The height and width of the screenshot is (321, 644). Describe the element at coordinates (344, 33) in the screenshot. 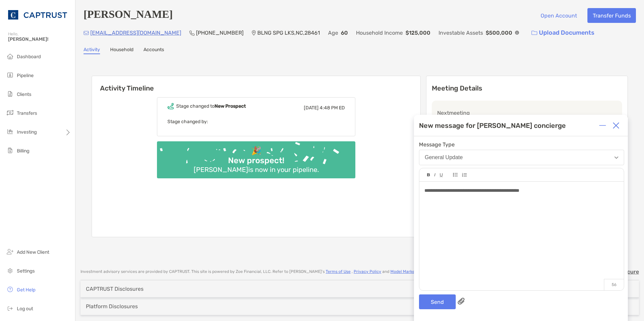

I see `p: 60` at that location.